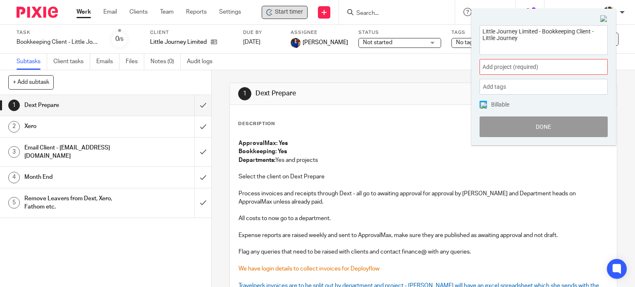  I want to click on a: Emails, so click(108, 62).